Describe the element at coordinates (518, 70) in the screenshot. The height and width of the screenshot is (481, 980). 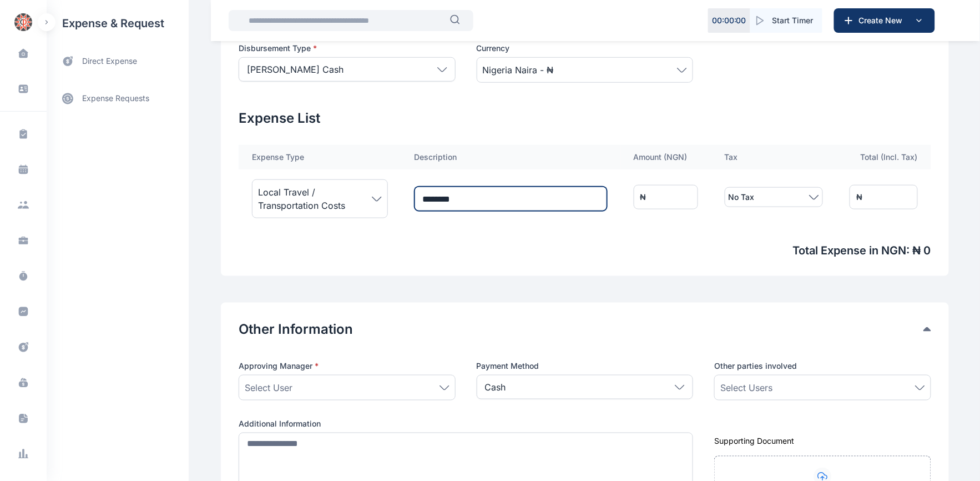
I see `span: Nigeria Naira - ₦` at that location.